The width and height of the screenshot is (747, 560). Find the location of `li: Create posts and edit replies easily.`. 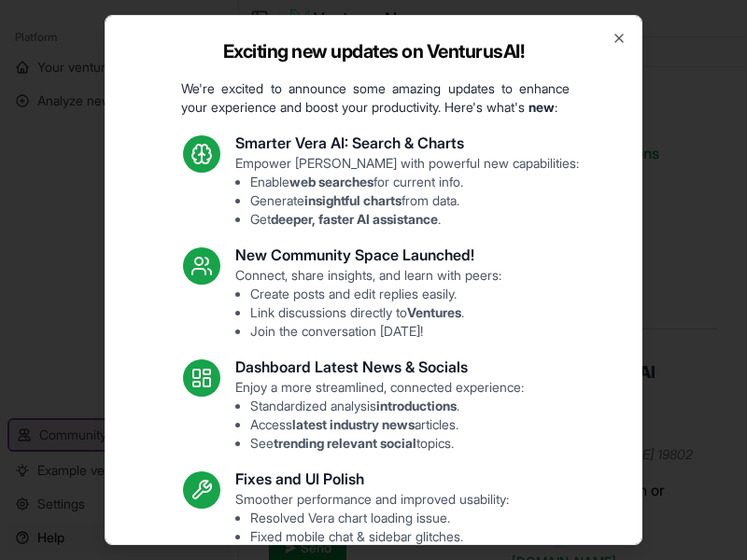

li: Create posts and edit replies easily. is located at coordinates (375, 293).